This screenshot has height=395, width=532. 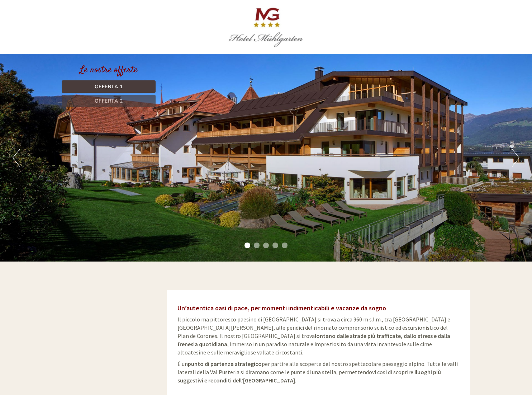 I want to click on span: È un per partire alla scoperta del nostro spettacolare paesaggio alpino. Tutte le valli laterali ..., so click(x=318, y=372).